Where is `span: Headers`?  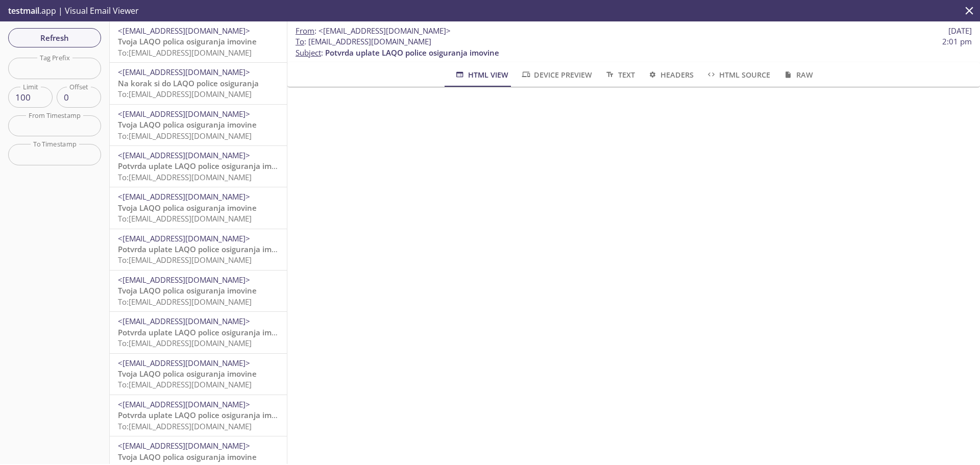 span: Headers is located at coordinates (671, 75).